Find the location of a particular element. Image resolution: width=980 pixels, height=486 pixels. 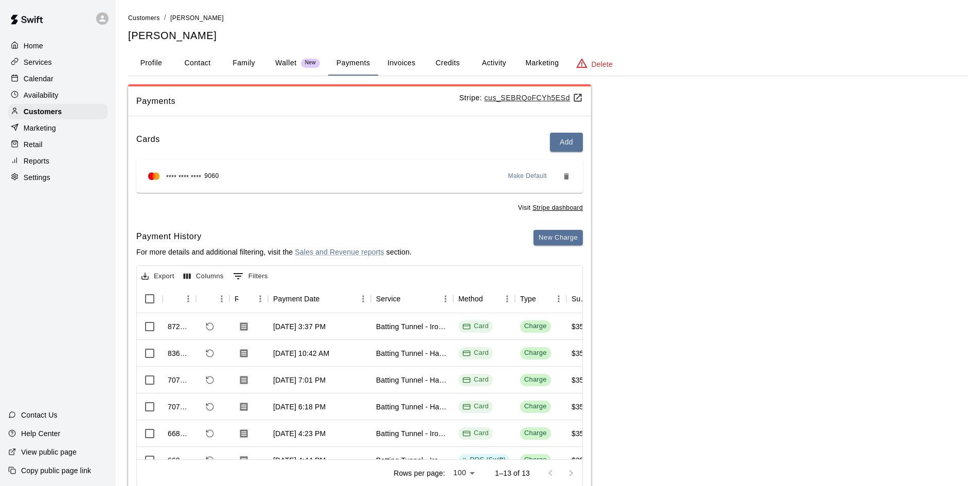

p: Delete is located at coordinates (602, 64).